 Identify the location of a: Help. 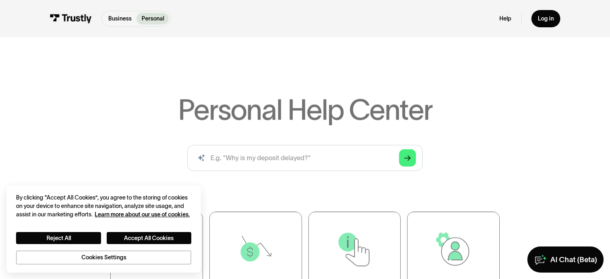
(505, 18).